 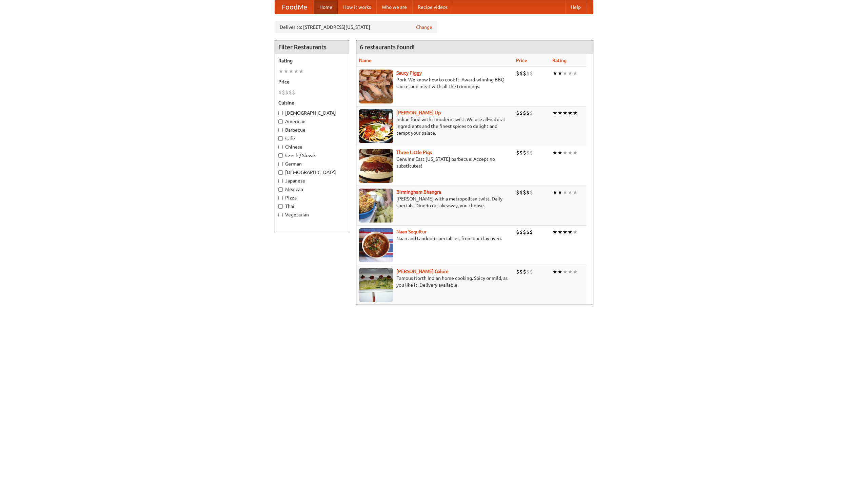 What do you see at coordinates (414, 152) in the screenshot?
I see `b: Three Little Pigs` at bounding box center [414, 152].